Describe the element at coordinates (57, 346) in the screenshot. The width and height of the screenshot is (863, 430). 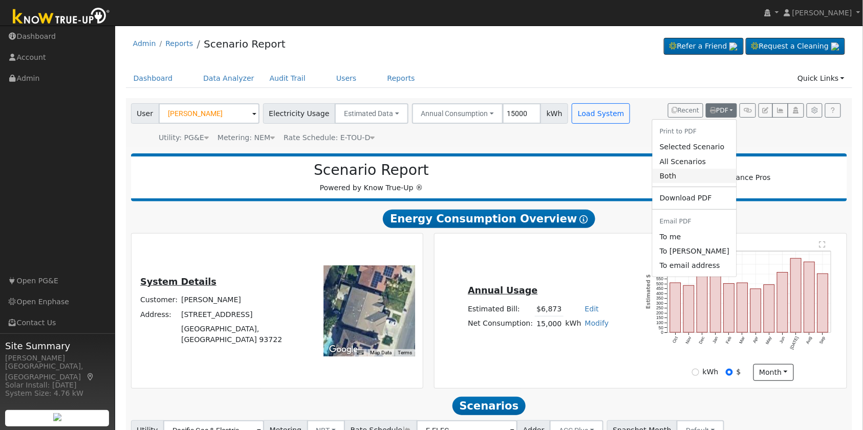
I see `span: Site Summary` at that location.